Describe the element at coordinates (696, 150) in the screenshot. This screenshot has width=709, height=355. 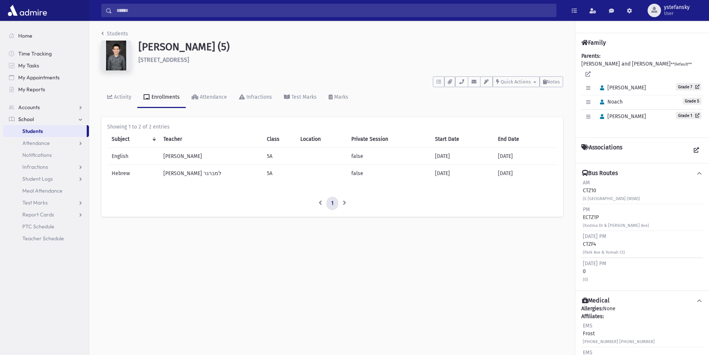
I see `a: View all Associations` at that location.